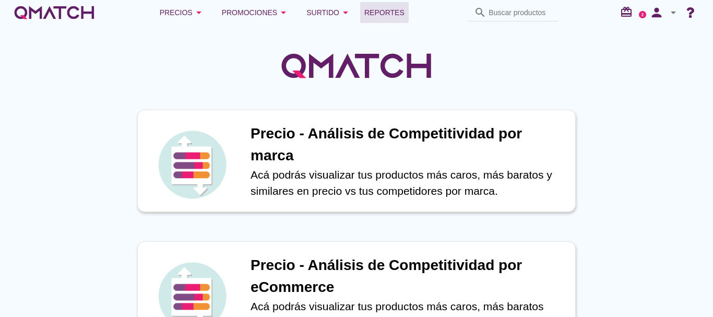 The image size is (713, 317). I want to click on i: search, so click(480, 13).